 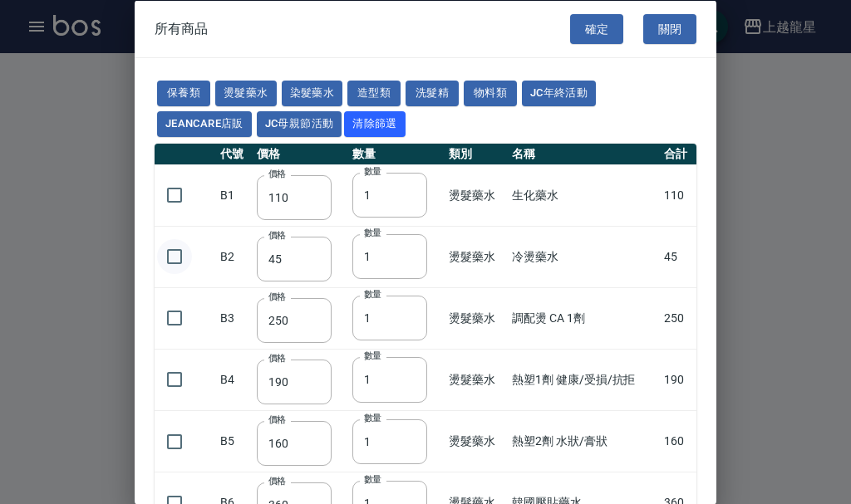 What do you see at coordinates (583, 195) in the screenshot?
I see `td: 生化藥水` at bounding box center [583, 195].